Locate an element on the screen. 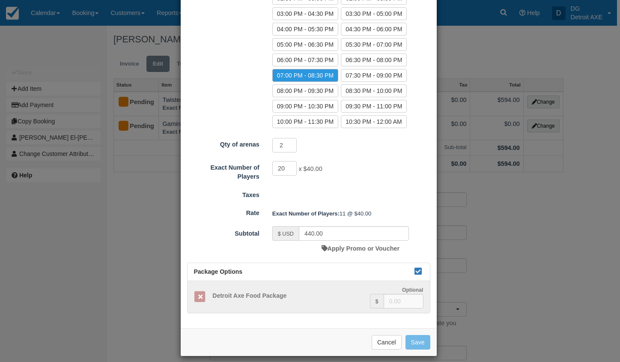 The height and width of the screenshot is (362, 620). label: 09:00 PM - 10:30 PM is located at coordinates (305, 106).